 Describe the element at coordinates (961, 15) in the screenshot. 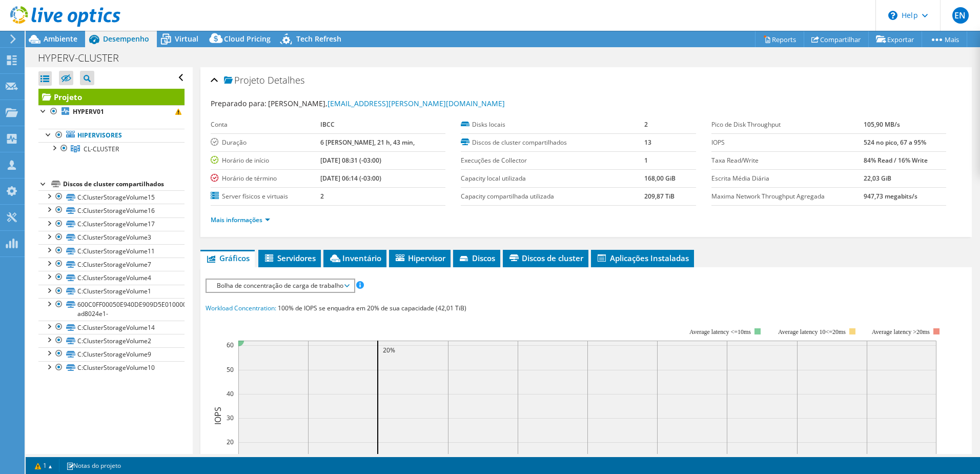

I see `span: EN` at that location.